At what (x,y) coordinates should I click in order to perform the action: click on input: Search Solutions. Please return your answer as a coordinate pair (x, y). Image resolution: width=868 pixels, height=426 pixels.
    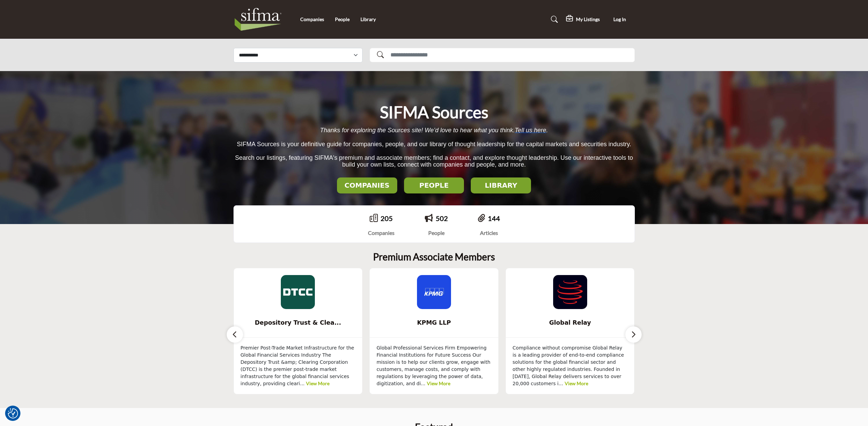
    Looking at the image, I should click on (502, 55).